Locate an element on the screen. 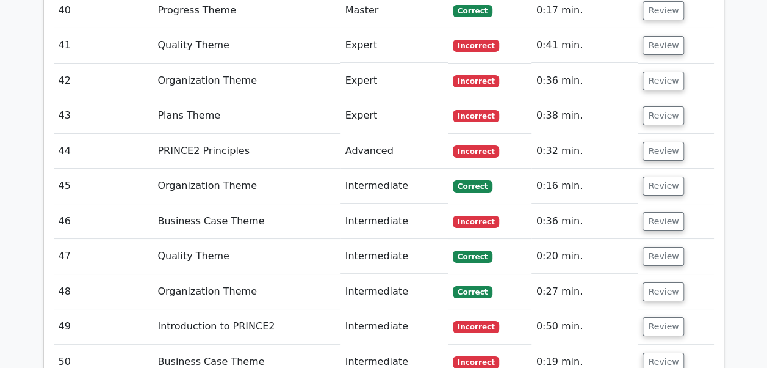 The image size is (767, 368). td: Introduction to PRINCE2 is located at coordinates (246, 326).